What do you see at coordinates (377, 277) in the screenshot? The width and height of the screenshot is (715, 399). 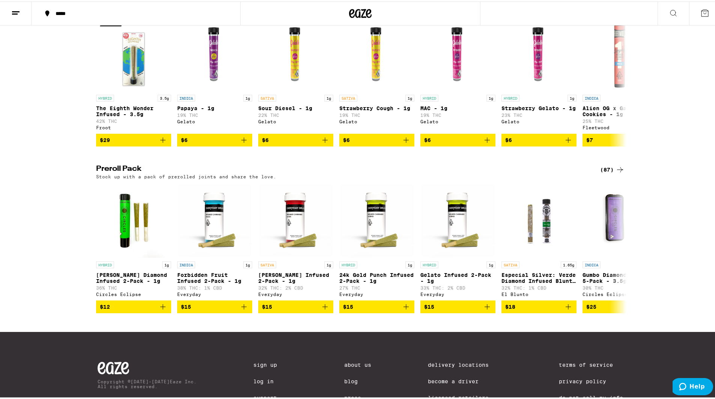 I see `p: 24k Gold Punch Infused 2-Pack - 1g` at bounding box center [377, 277].